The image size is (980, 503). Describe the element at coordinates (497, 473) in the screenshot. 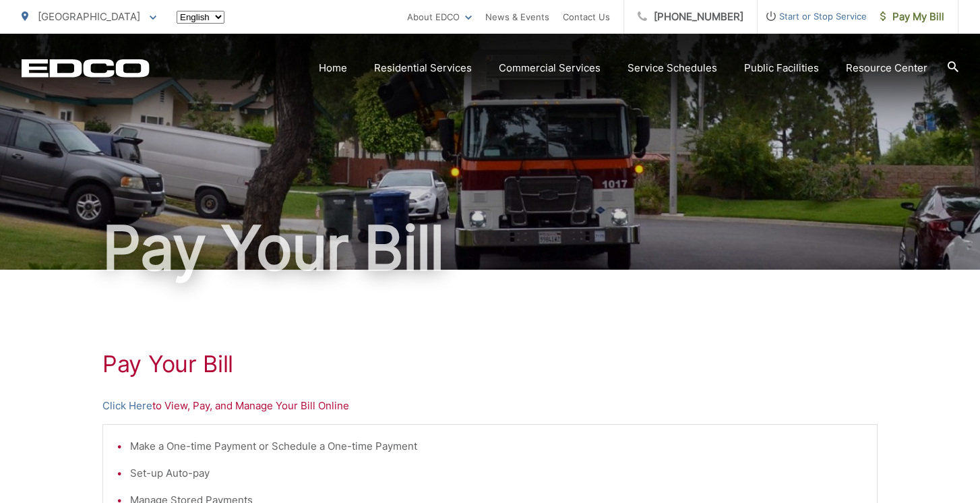

I see `li: Set-up Auto-pay` at that location.